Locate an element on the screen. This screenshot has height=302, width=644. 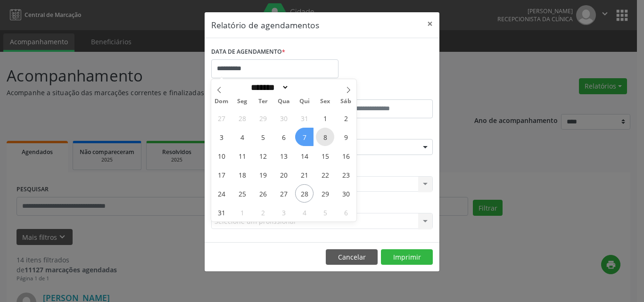
span: Julho 28, 2025 is located at coordinates (242, 118).